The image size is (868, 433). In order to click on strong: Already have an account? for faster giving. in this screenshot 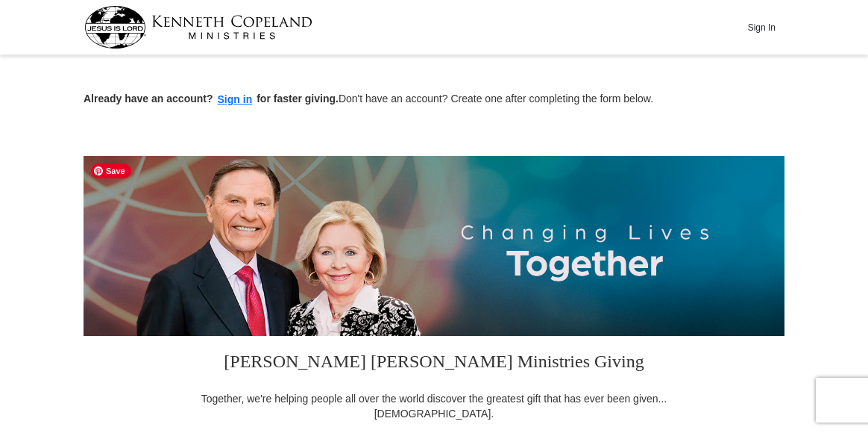, I will do `click(211, 99)`.